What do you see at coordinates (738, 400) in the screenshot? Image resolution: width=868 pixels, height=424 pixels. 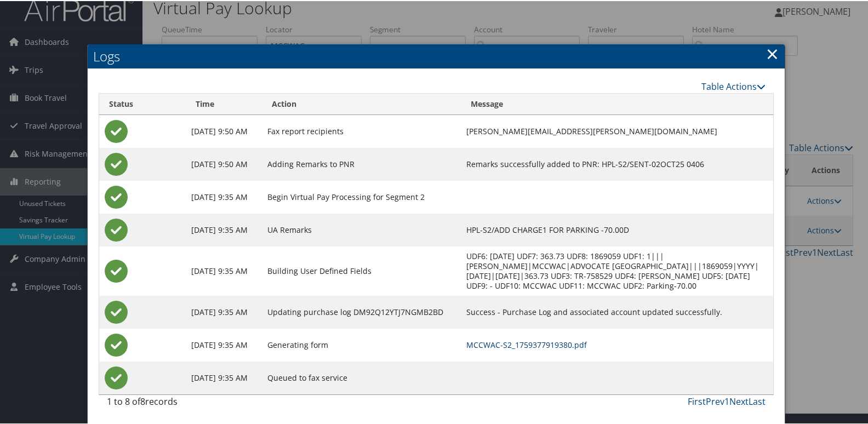 I see `a: Next` at bounding box center [738, 400].